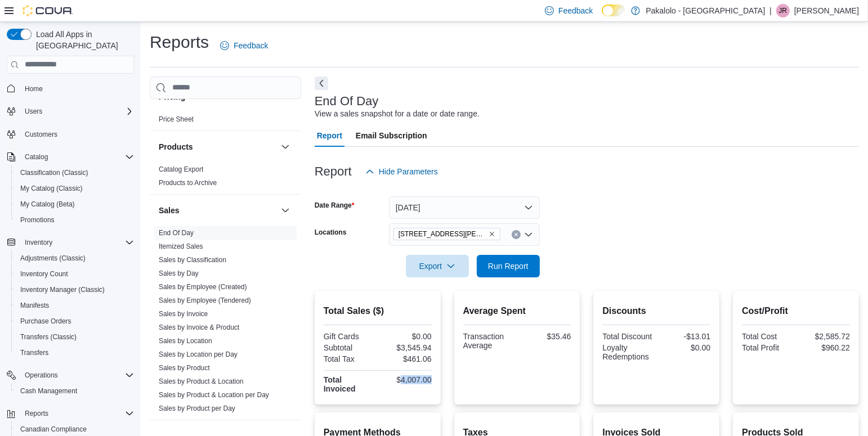 The image size is (868, 436). Describe the element at coordinates (489, 341) in the screenshot. I see `div: Transaction Average` at that location.